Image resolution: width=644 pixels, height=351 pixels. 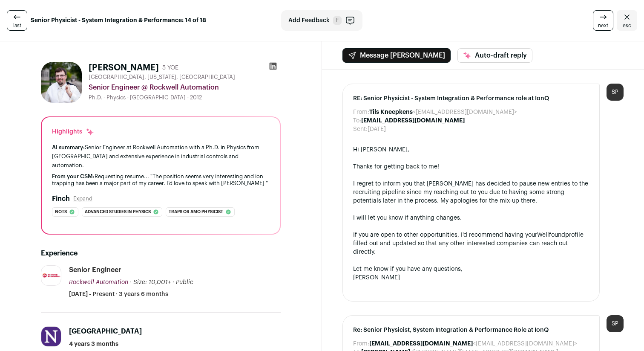 What do you see at coordinates (68, 147) in the screenshot?
I see `span: AI summary:` at bounding box center [68, 147].